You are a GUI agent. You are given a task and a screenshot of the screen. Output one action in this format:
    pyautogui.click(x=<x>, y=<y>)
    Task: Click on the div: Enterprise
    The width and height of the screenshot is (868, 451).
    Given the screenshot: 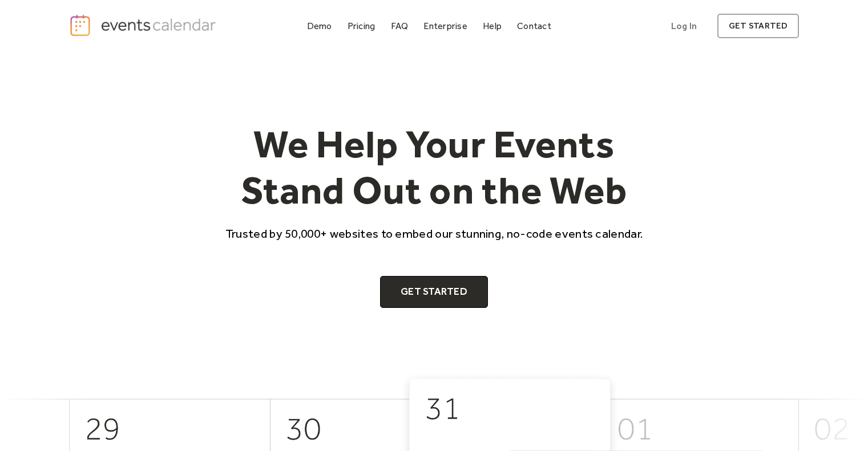 What is the action you would take?
    pyautogui.click(x=445, y=26)
    